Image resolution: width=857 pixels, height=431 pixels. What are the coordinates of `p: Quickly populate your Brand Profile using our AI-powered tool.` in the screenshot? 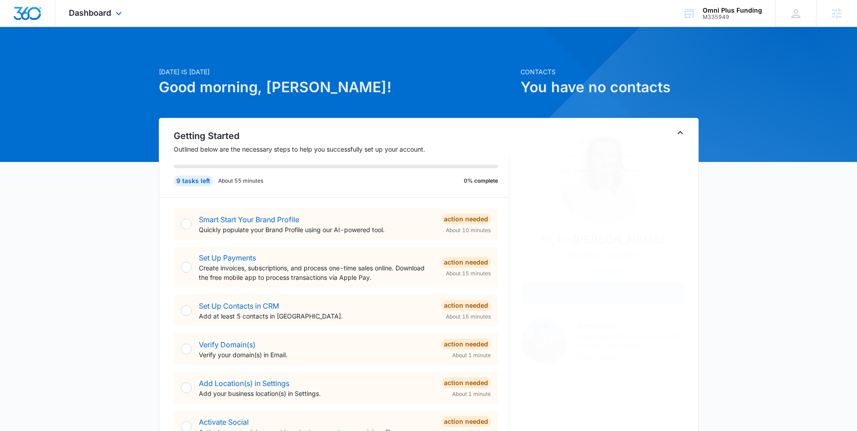 It's located at (316, 230).